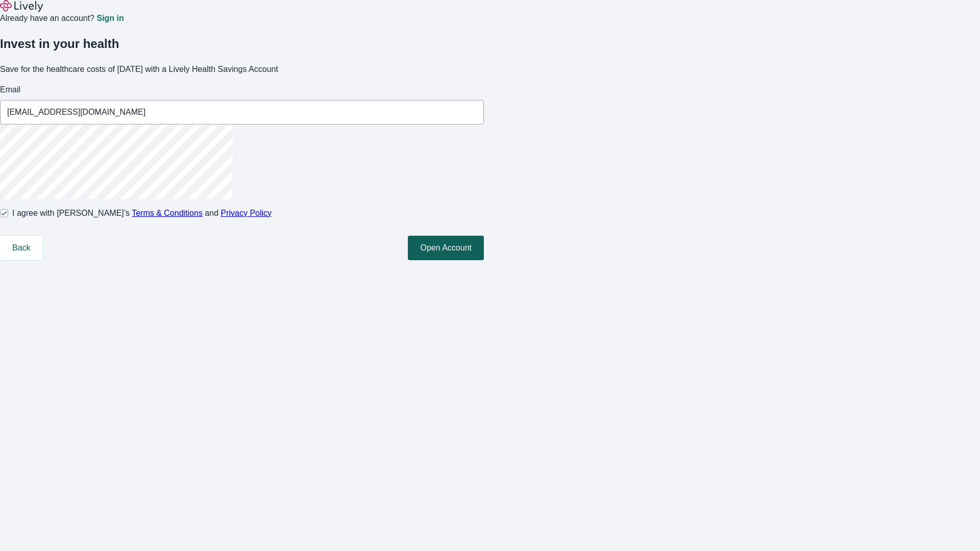 This screenshot has width=980, height=551. What do you see at coordinates (110, 18) in the screenshot?
I see `div: Sign in` at bounding box center [110, 18].